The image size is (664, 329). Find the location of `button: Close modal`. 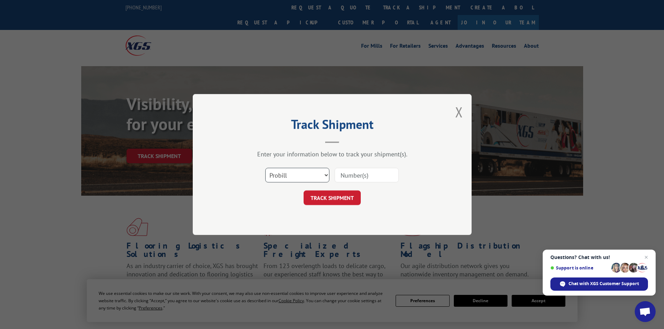

button: Close modal is located at coordinates (459, 112).